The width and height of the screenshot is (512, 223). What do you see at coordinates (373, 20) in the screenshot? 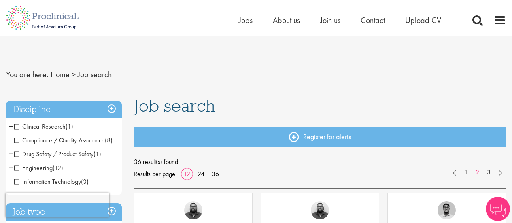
I see `a: Contact` at bounding box center [373, 20].